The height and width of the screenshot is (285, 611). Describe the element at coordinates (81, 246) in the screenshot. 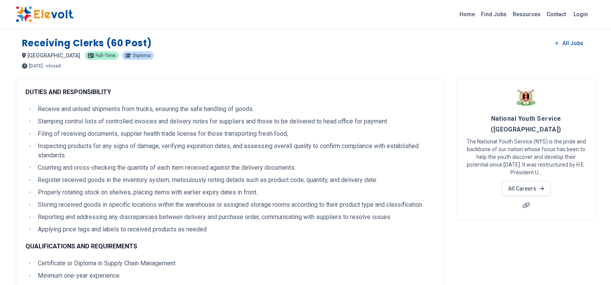

I see `strong: QUALIFICATIONS AND REQUIREMENTS` at that location.